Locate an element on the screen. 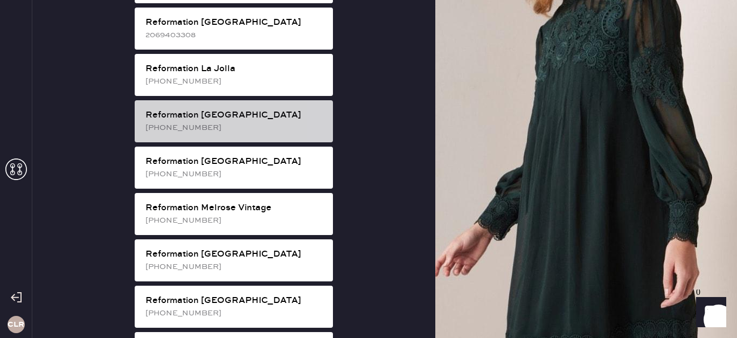  div: Reformation Melrose Vintage is located at coordinates (235, 208).